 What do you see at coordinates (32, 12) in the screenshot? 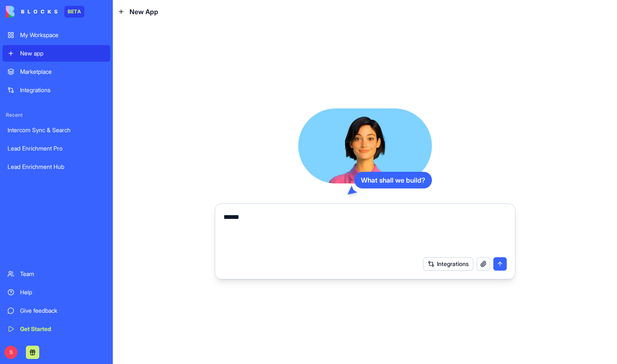
I see `img: logo` at bounding box center [32, 12].